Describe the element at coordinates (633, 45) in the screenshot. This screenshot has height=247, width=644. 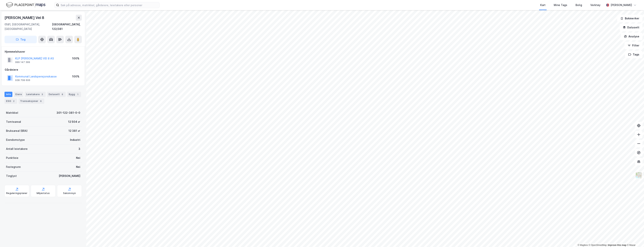
I see `button: Filter` at that location.